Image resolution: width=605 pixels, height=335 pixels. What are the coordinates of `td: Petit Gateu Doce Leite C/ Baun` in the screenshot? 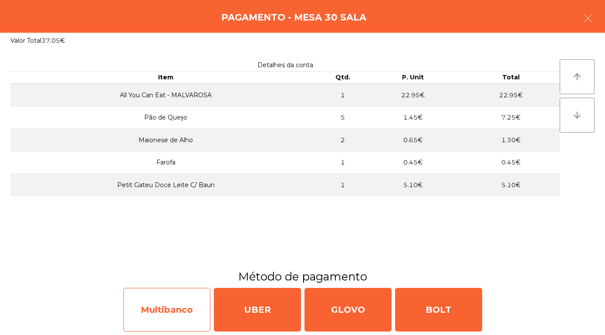 It's located at (166, 185).